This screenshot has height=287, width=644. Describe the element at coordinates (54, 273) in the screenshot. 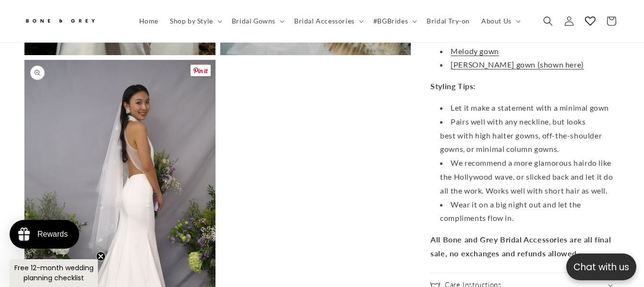

I see `span: Free 12-month wedding planning checklist` at that location.